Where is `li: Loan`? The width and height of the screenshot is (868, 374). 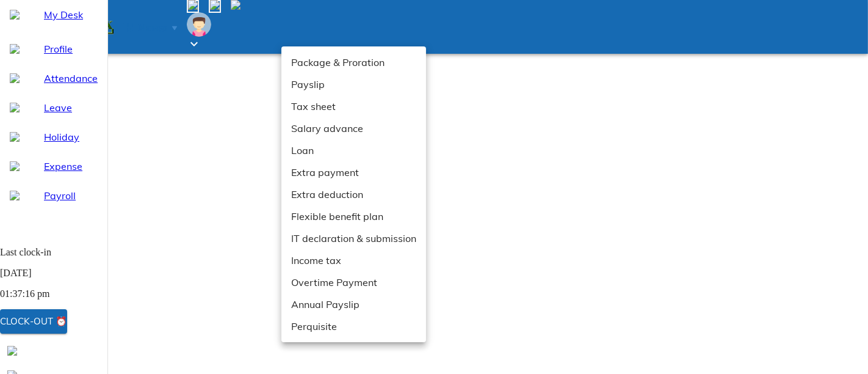
li: Loan is located at coordinates (353, 150).